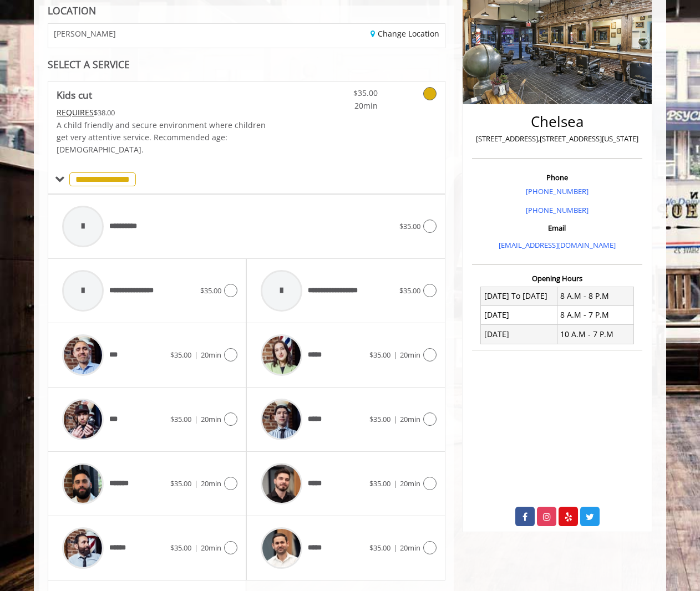 The height and width of the screenshot is (591, 700). I want to click on td: 8 A.M - 8 P.M, so click(595, 296).